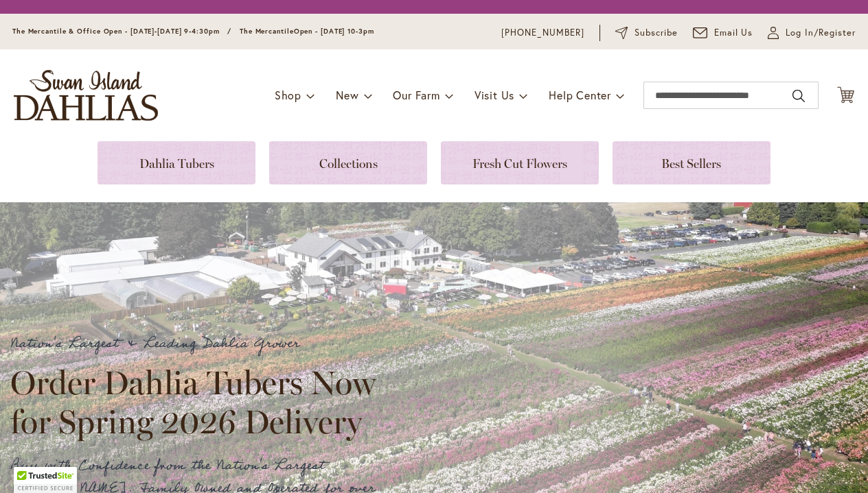 This screenshot has width=868, height=493. What do you see at coordinates (200, 344) in the screenshot?
I see `p: Nation's Largest & Leading Dahlia Grower` at bounding box center [200, 344].